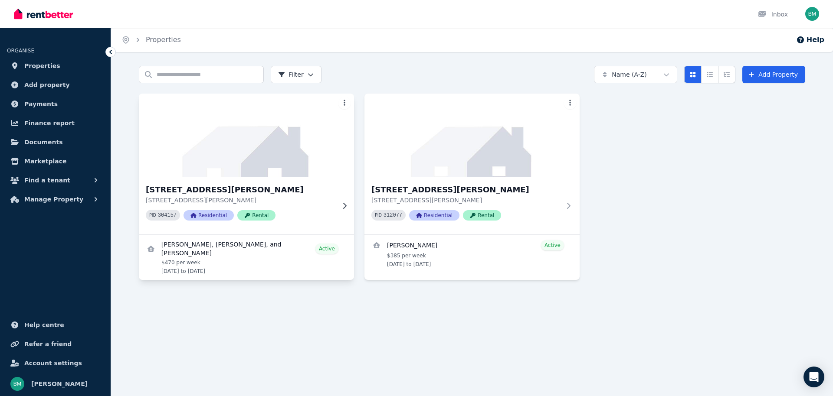  What do you see at coordinates (709, 75) in the screenshot?
I see `button: Compact list view` at bounding box center [709, 75].